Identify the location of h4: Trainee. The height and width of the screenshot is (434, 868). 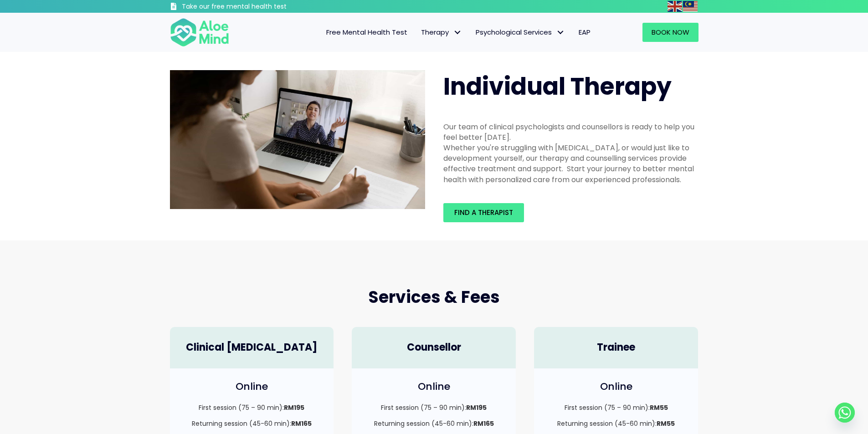
(616, 348).